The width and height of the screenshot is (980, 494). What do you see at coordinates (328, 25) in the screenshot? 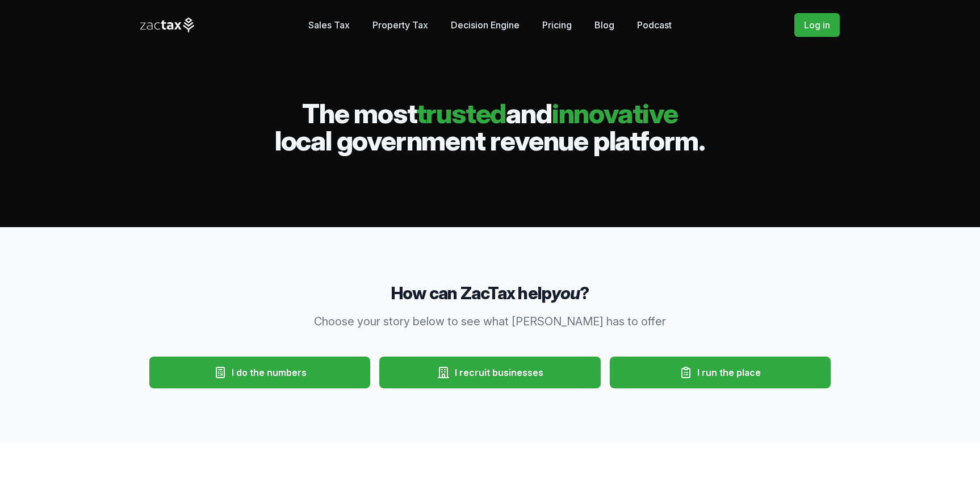
I see `a: Sales Tax` at bounding box center [328, 25].